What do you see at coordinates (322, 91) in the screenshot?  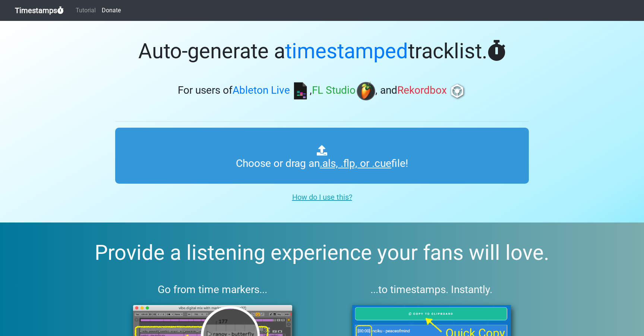 I see `h3: For users of , , and` at bounding box center [322, 91].